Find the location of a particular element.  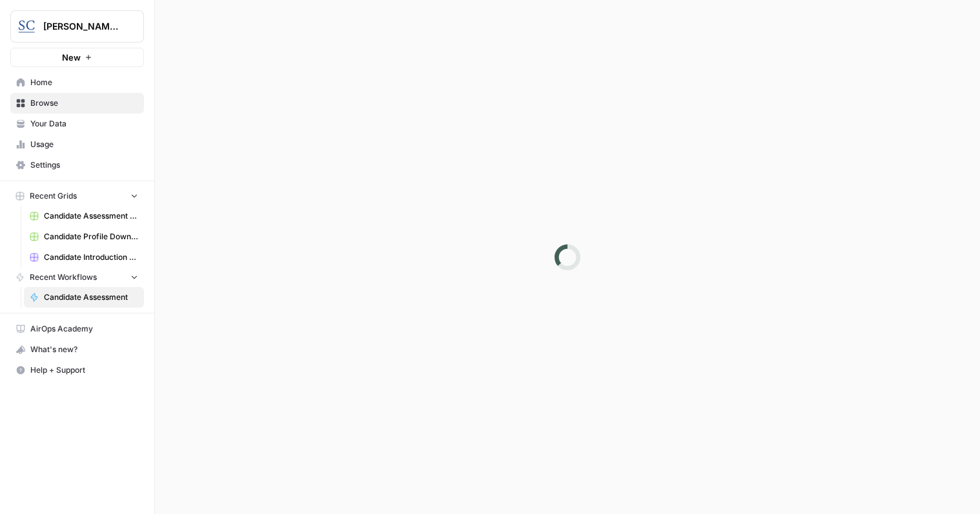

span: Browse is located at coordinates (84, 103).